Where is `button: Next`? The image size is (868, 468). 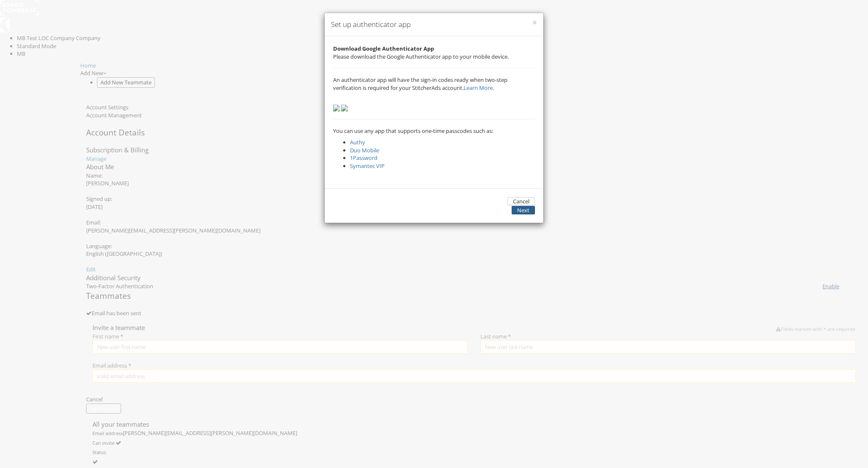 button: Next is located at coordinates (523, 210).